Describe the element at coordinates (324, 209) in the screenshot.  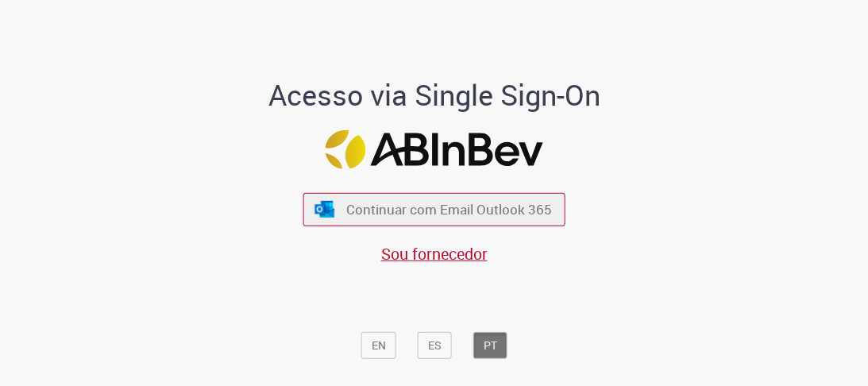
I see `img: ícone Azure/Microsoft 360` at that location.